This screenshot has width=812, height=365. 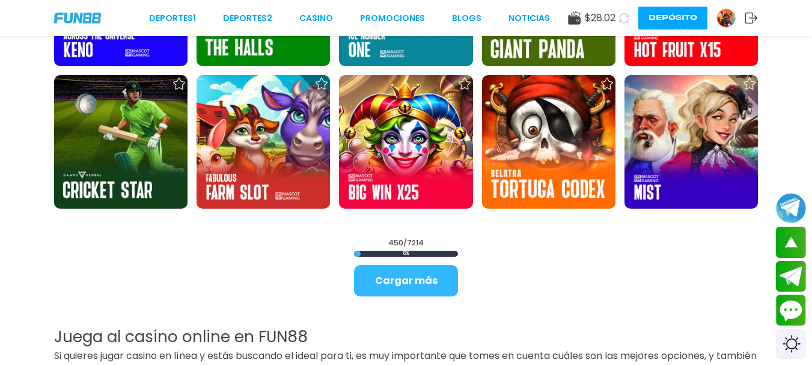 What do you see at coordinates (529, 18) in the screenshot?
I see `a: NOTICIAS` at bounding box center [529, 18].